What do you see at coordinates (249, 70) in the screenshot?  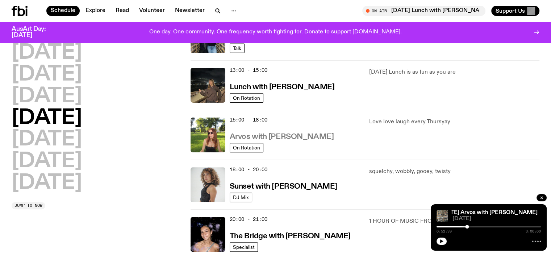 I see `span: 13:00 - 15:00` at bounding box center [249, 70].